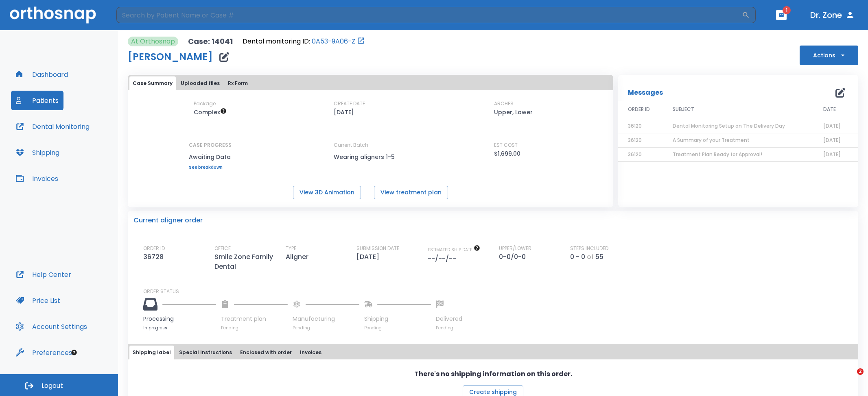 This screenshot has width=868, height=396. What do you see at coordinates (513, 113) in the screenshot?
I see `p: Upper, Lower` at bounding box center [513, 113].